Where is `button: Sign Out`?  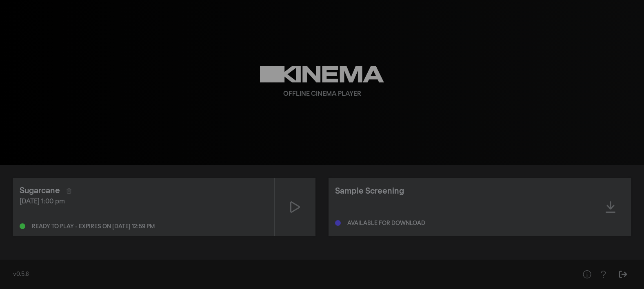
button: Sign Out is located at coordinates (623, 274).